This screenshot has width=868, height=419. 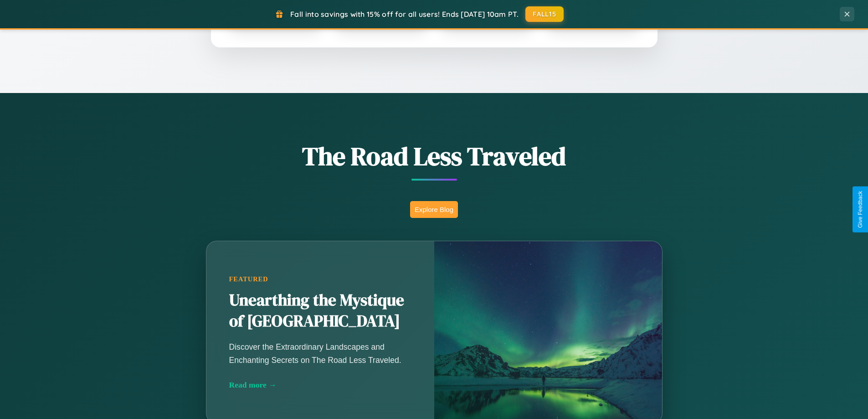 What do you see at coordinates (320, 353) in the screenshot?
I see `p: Discover the Extraordinary Landscapes and Enchanting Secrets on The Road Less Traveled.` at bounding box center [320, 353].